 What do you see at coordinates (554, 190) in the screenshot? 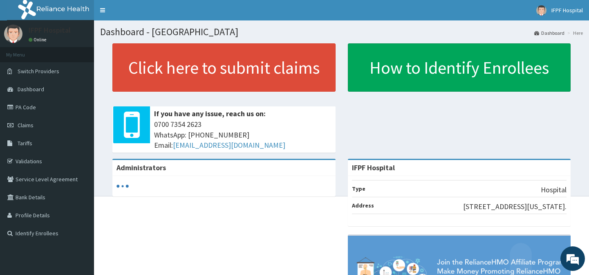
I see `p: Hospital` at bounding box center [554, 190].